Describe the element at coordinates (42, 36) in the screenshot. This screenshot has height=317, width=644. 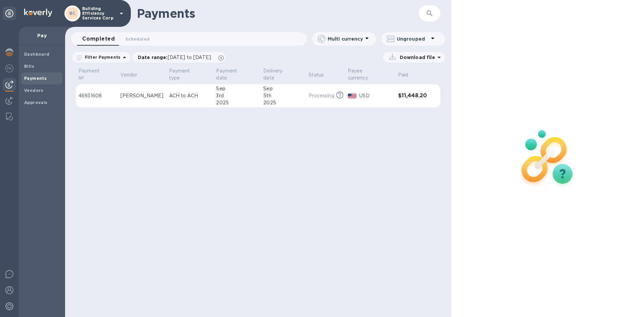
I see `p: Pay` at that location.